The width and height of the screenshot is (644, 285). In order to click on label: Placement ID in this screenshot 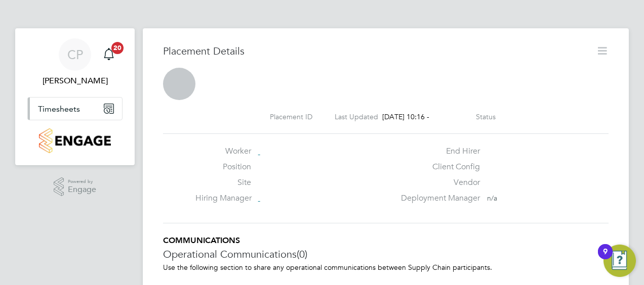, I will do `click(291, 117)`.